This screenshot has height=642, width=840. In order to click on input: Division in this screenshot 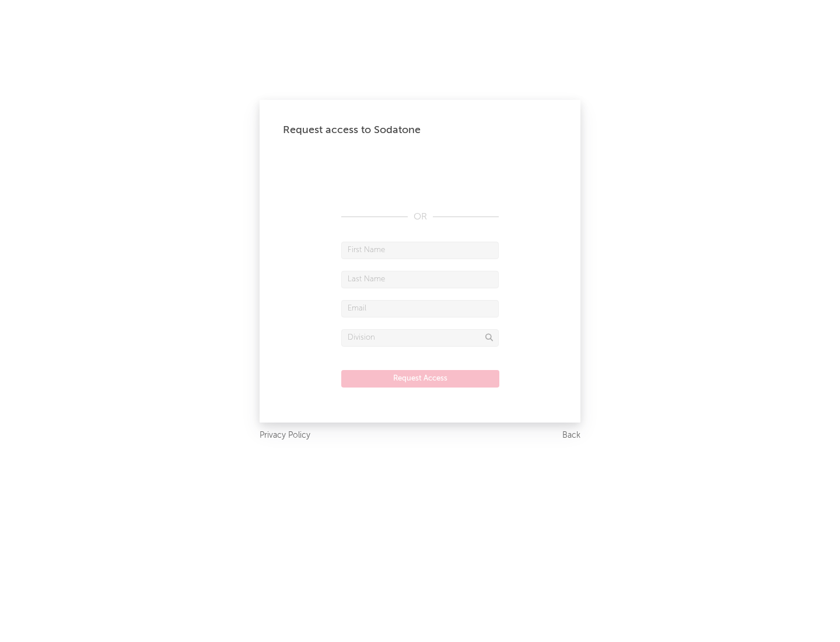, I will do `click(420, 338)`.